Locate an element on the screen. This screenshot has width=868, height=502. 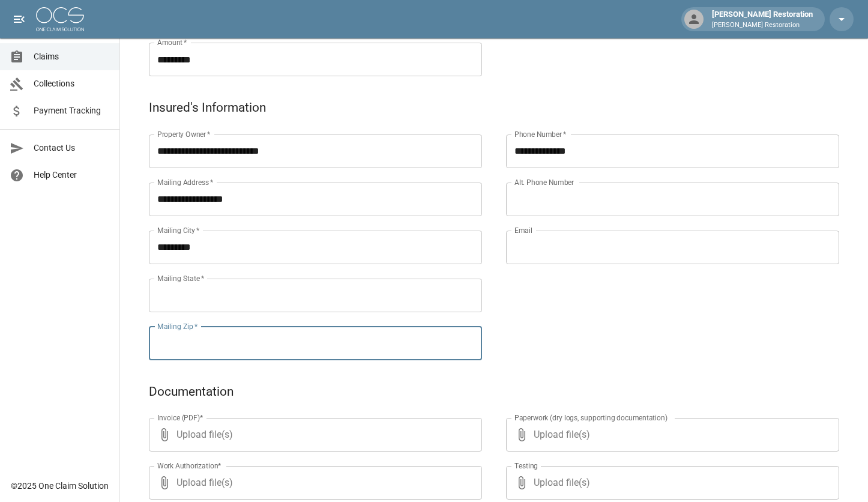
label: Mailing Zip is located at coordinates (177, 326).